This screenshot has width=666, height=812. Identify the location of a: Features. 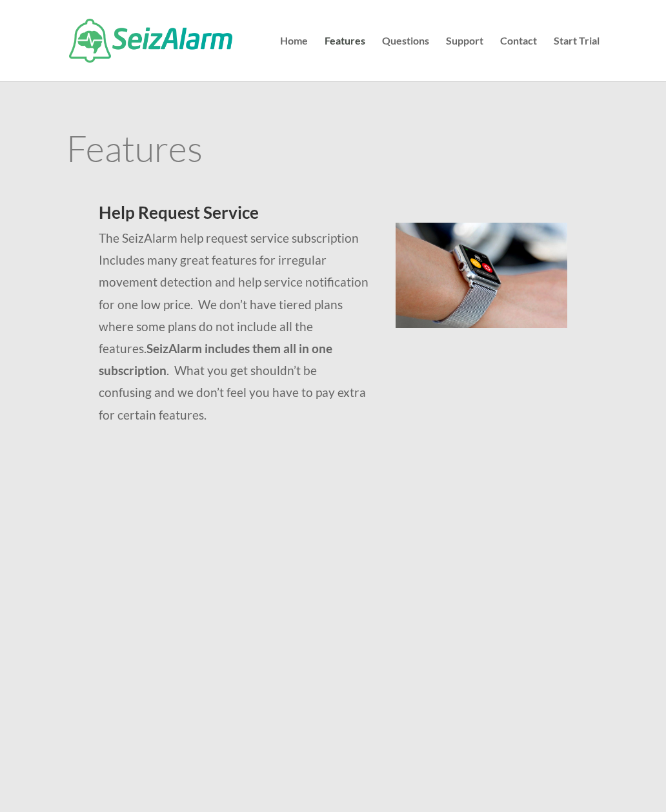
(344, 59).